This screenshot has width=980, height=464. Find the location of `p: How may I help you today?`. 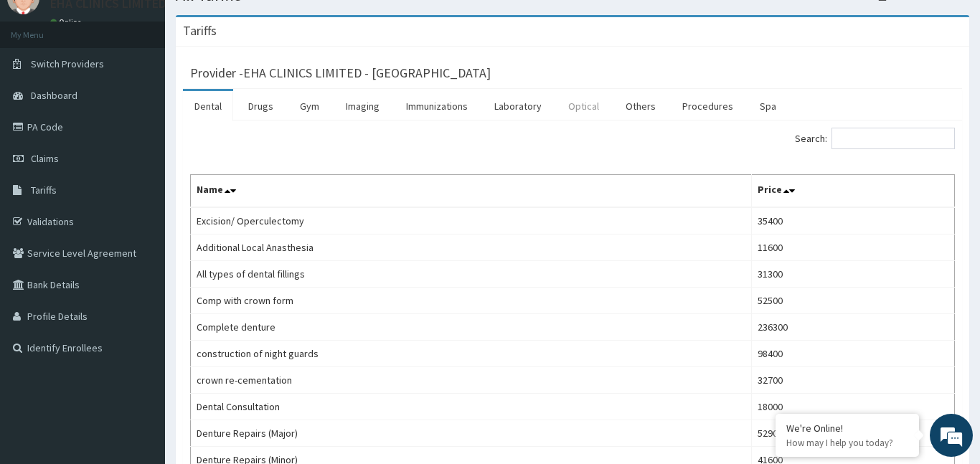

p: How may I help you today? is located at coordinates (847, 443).